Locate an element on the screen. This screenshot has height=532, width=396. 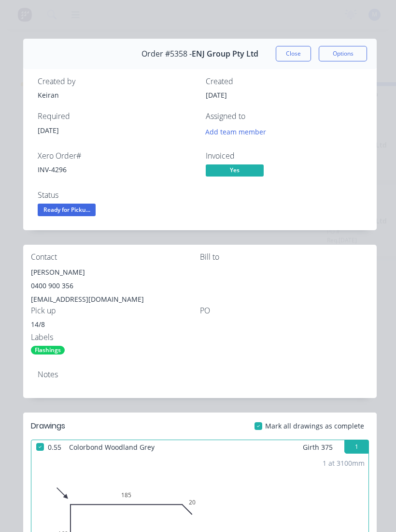
span: Colorbond Woodland Grey is located at coordinates (112, 446).